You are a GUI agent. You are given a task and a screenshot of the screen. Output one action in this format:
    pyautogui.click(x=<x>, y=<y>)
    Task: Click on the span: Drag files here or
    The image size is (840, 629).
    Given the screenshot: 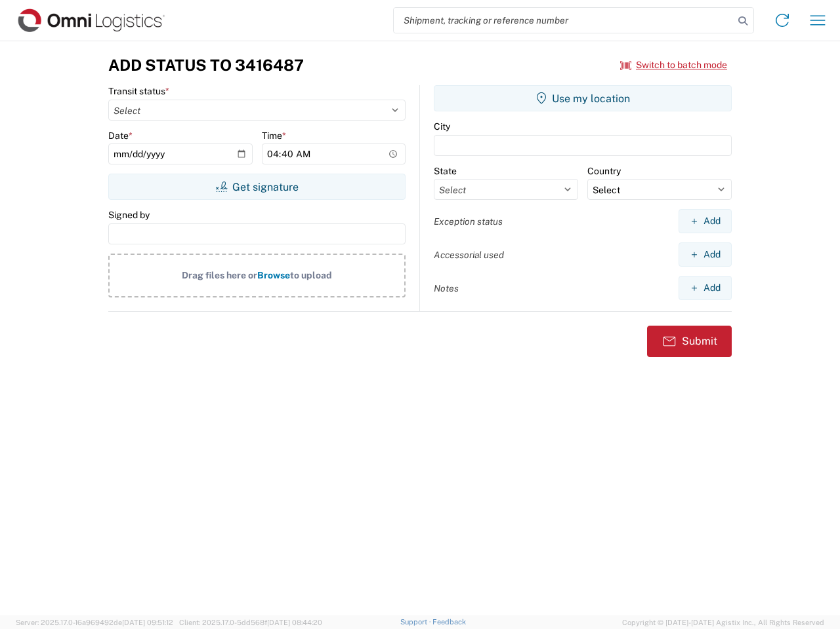 What is the action you would take?
    pyautogui.click(x=219, y=275)
    